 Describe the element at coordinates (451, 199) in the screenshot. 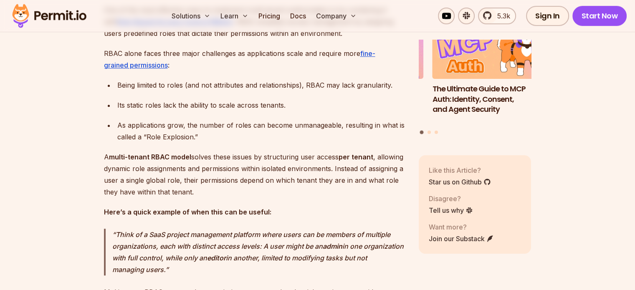

I see `p: Disagree?` at that location.